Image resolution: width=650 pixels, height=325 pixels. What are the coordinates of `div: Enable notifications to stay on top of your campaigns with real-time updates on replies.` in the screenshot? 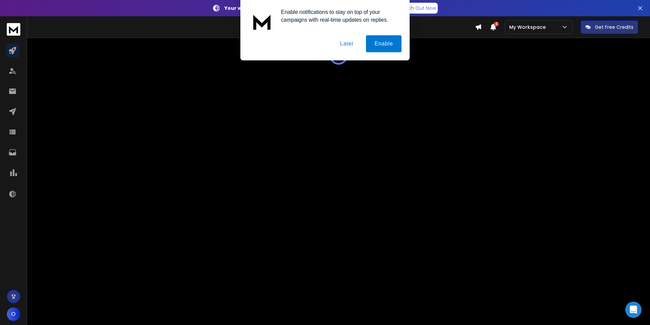 It's located at (339, 16).